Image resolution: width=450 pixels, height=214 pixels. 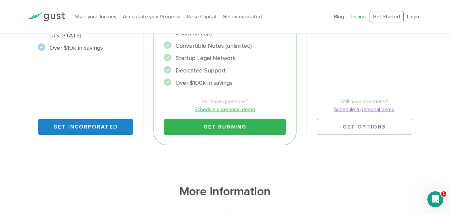 What do you see at coordinates (225, 46) in the screenshot?
I see `li: Convertible Notes (unlimited)` at bounding box center [225, 46].